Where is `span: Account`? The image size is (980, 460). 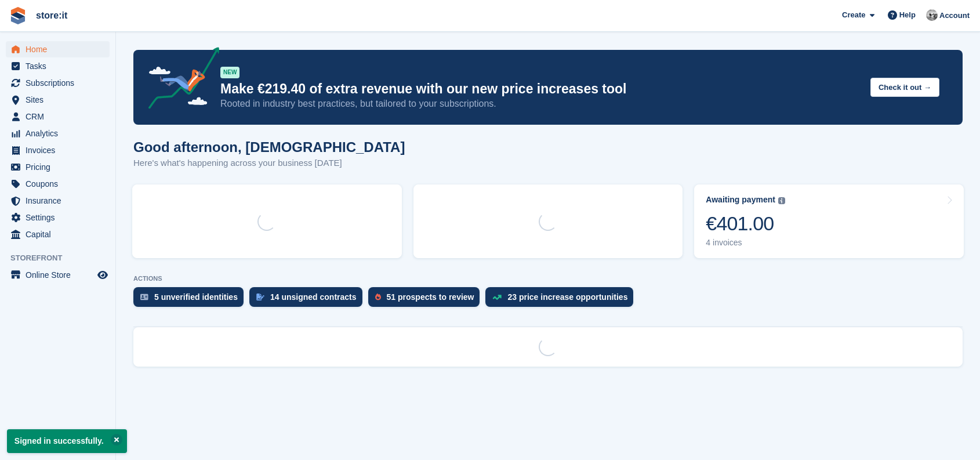
span: Account is located at coordinates (955, 16).